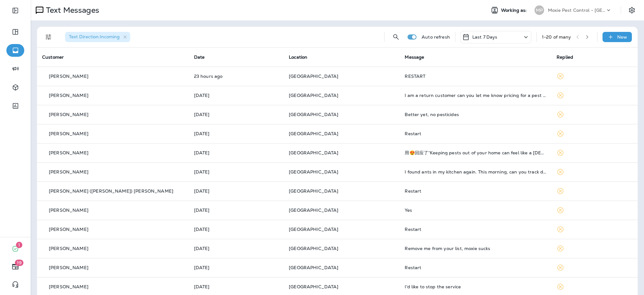 The image size is (644, 295). I want to click on span: Working as:, so click(514, 10).